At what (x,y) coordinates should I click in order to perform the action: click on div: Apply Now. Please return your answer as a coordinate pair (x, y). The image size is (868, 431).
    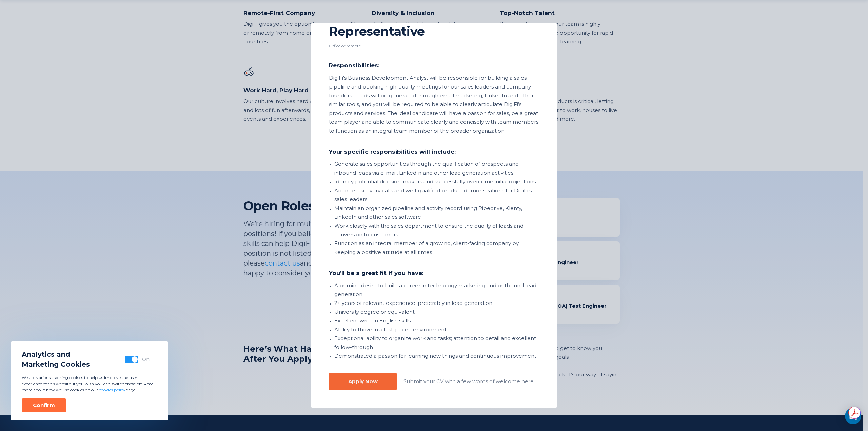
    Looking at the image, I should click on (363, 382).